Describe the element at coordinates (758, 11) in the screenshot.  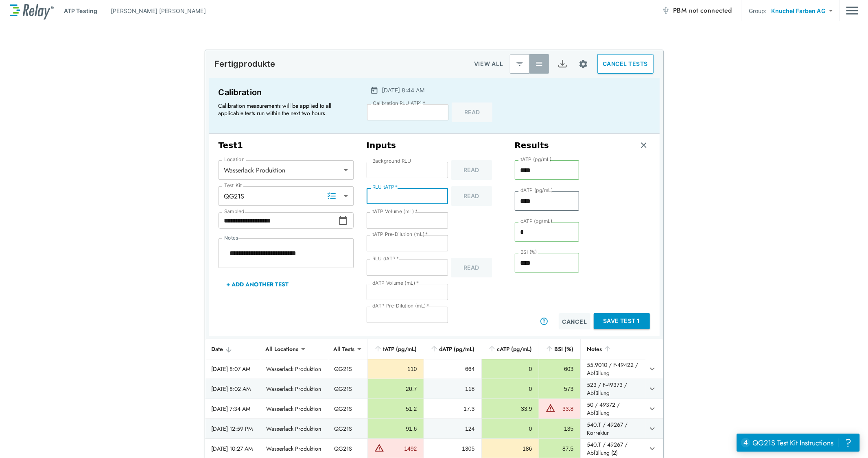
I see `p: Group:` at that location.